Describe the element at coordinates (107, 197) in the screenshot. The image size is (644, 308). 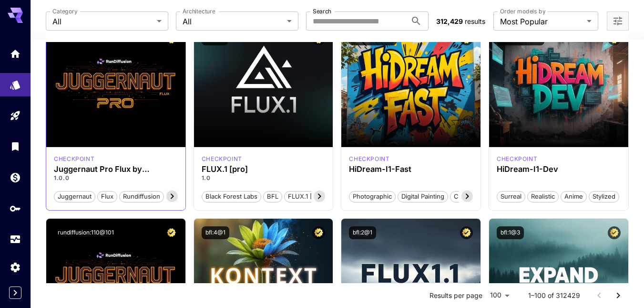
I see `span: flux` at that location.